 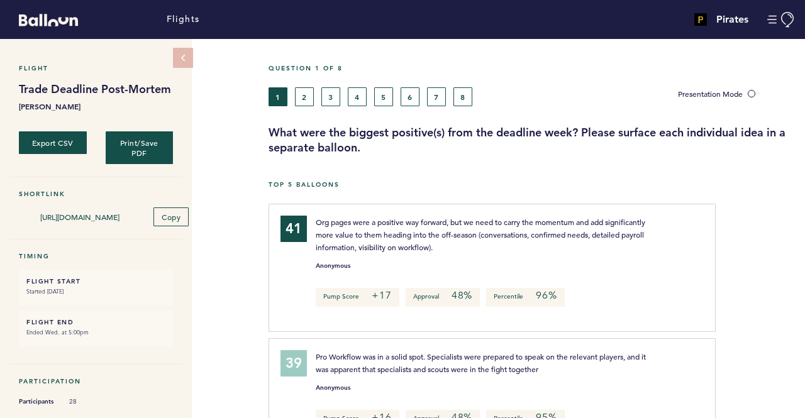 I want to click on em: +17, so click(x=381, y=296).